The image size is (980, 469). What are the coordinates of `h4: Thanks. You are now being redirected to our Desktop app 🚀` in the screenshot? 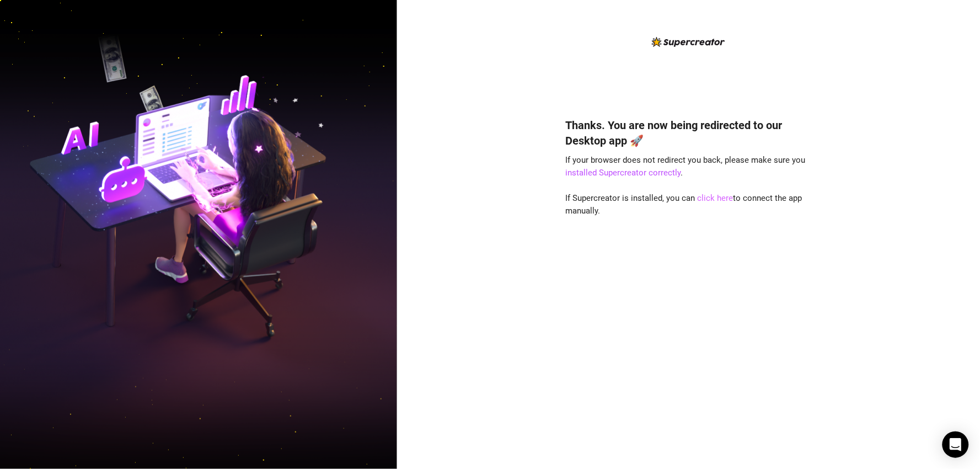 It's located at (688, 133).